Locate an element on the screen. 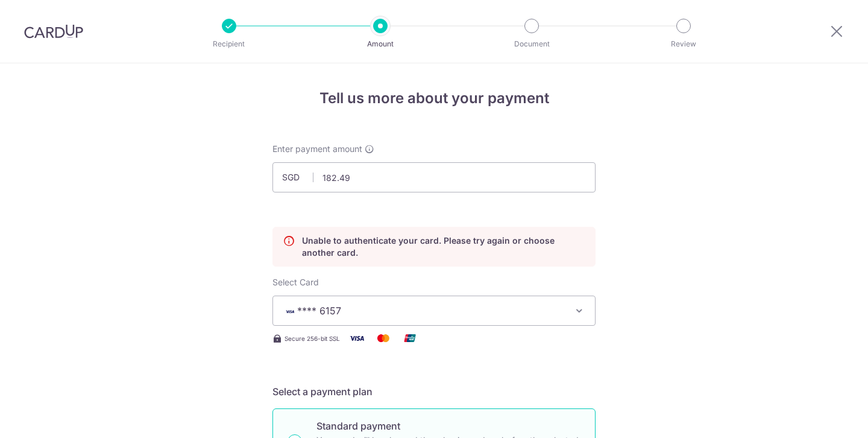  img: Mastercard is located at coordinates (384, 338).